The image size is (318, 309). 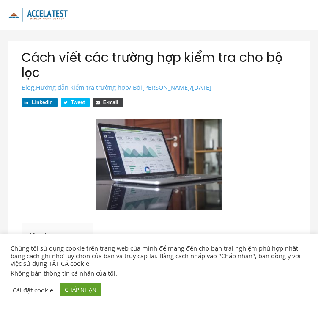 What do you see at coordinates (38, 14) in the screenshot?
I see `img: biểu tượng` at bounding box center [38, 14].